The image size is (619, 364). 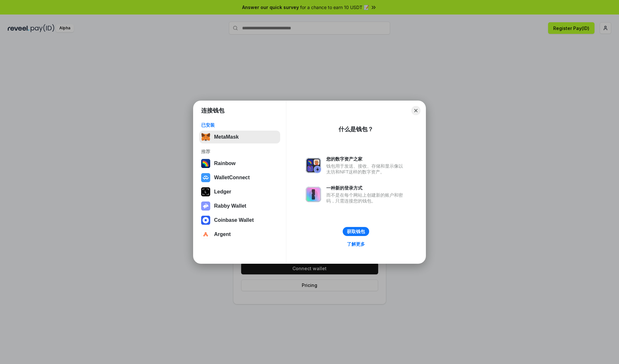 I want to click on div: 什么是钱包？, so click(x=356, y=129).